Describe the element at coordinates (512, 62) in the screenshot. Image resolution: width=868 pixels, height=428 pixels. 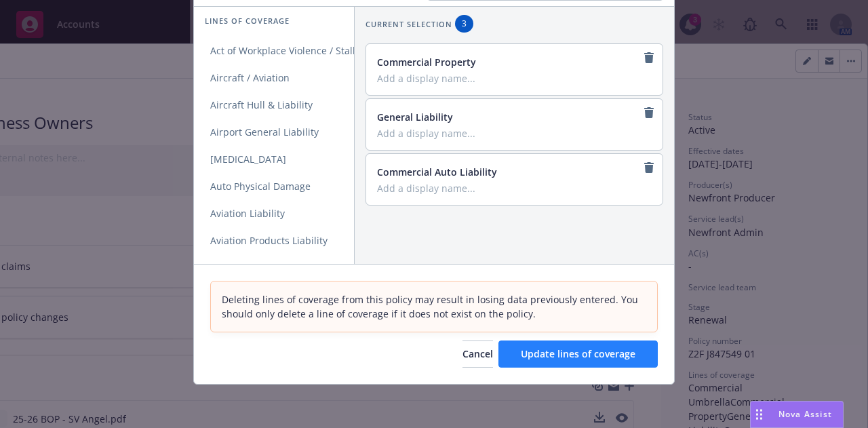
I see `div: Commercial Property` at that location.